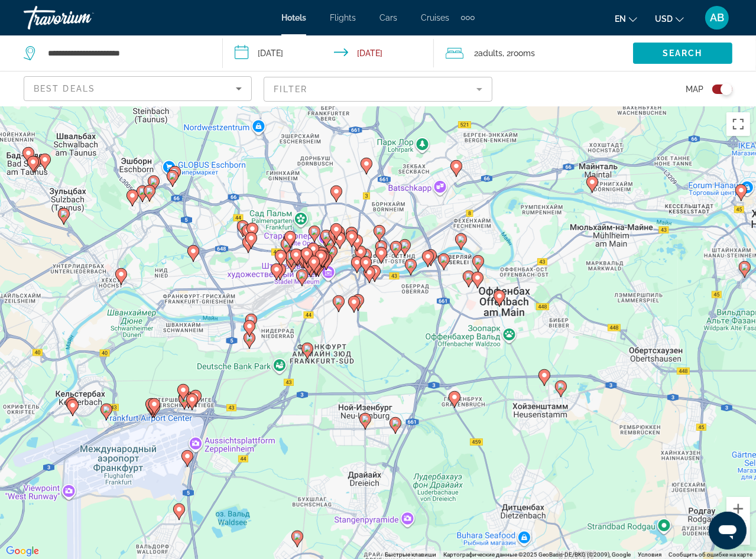 This screenshot has height=559, width=756. Describe the element at coordinates (138, 88) in the screenshot. I see `mat-select: Sort by` at that location.